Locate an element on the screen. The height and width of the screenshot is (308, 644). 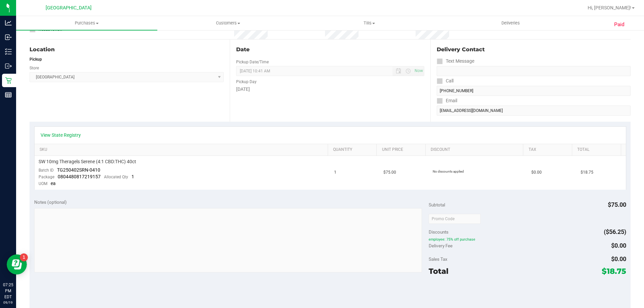
a: Tax is located at coordinates (549, 150).